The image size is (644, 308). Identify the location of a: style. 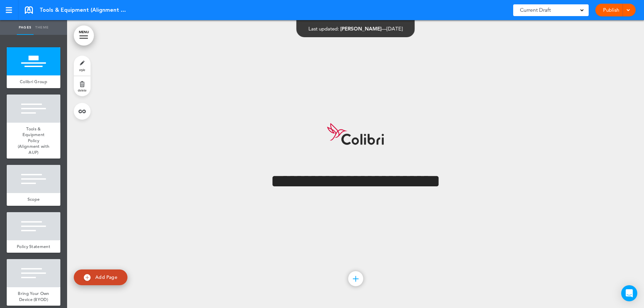
(82, 65).